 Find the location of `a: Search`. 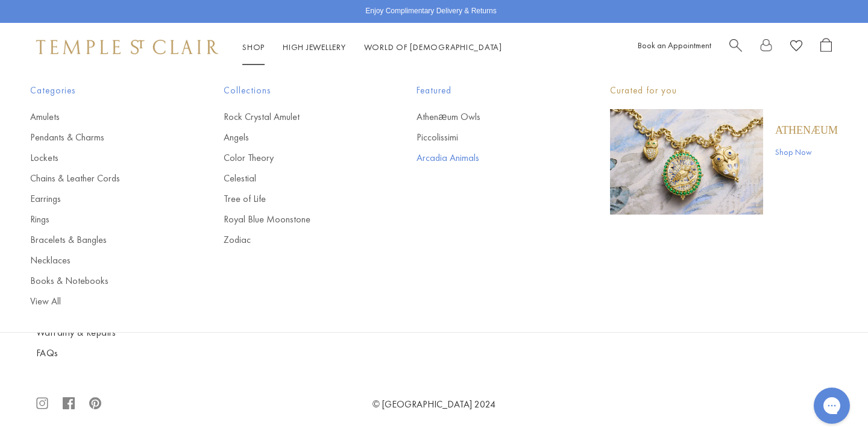

a: Search is located at coordinates (735, 47).